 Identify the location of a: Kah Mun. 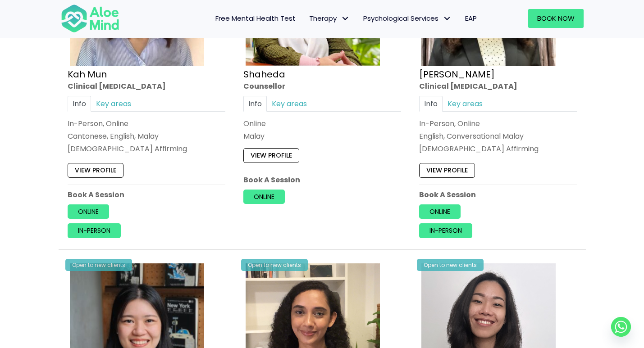
(87, 74).